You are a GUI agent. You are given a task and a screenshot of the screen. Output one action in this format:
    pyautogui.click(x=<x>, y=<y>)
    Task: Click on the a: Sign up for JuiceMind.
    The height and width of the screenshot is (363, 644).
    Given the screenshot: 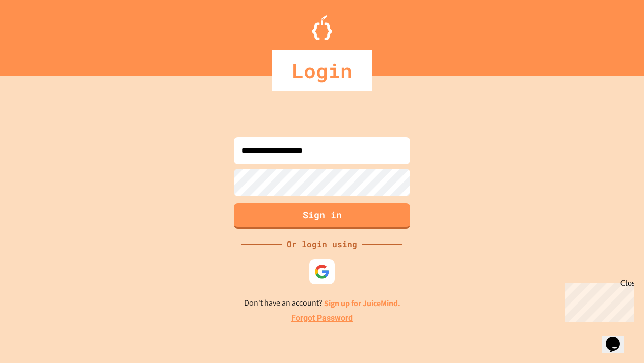 What is the action you would take?
    pyautogui.click(x=363, y=303)
    